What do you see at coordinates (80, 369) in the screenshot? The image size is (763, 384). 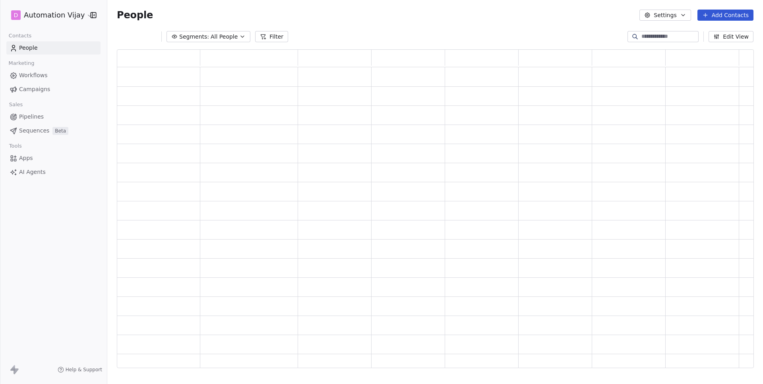 I see `a: Help & Support` at bounding box center [80, 369].